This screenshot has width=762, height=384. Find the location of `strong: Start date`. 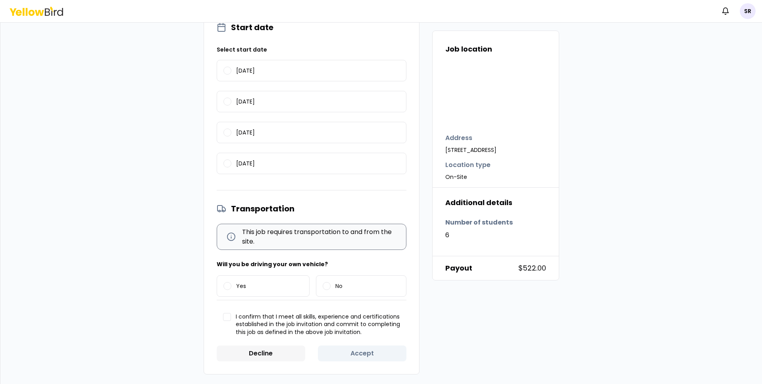

strong: Start date is located at coordinates (252, 27).